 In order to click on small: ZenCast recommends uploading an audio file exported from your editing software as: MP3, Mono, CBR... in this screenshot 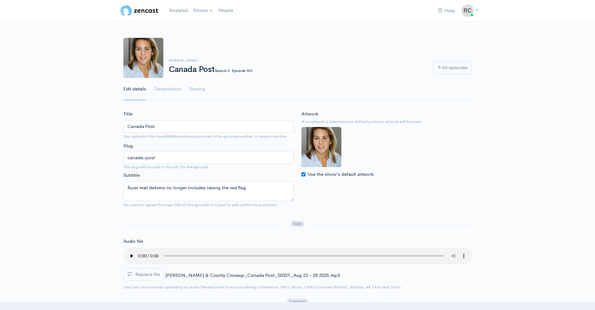, I will do `click(262, 286)`.